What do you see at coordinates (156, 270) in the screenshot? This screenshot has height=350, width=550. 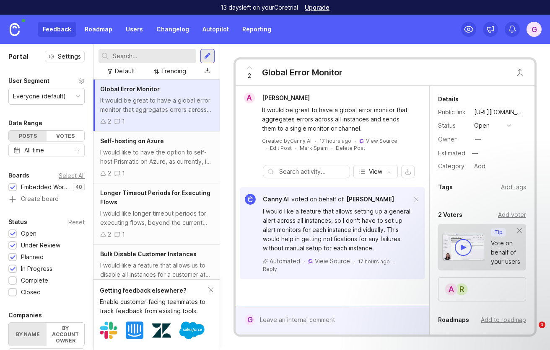 I see `div: I would like a feature that allows us to disable all instances for a customer at once, rather tha...` at bounding box center [156, 270].